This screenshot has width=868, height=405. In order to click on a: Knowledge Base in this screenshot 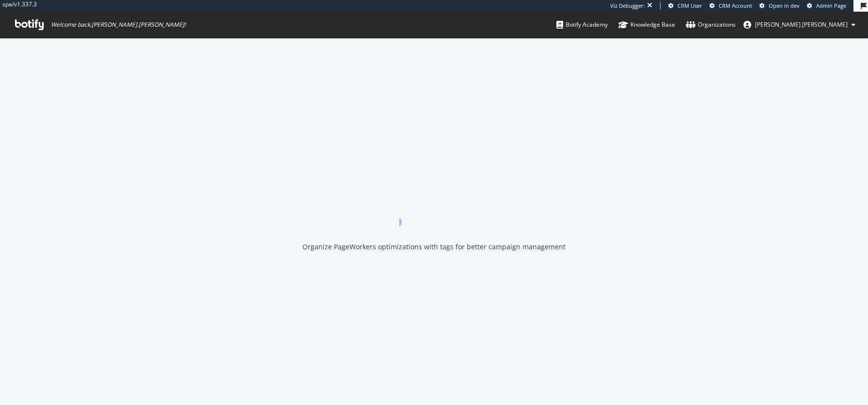, I will do `click(646, 25)`.